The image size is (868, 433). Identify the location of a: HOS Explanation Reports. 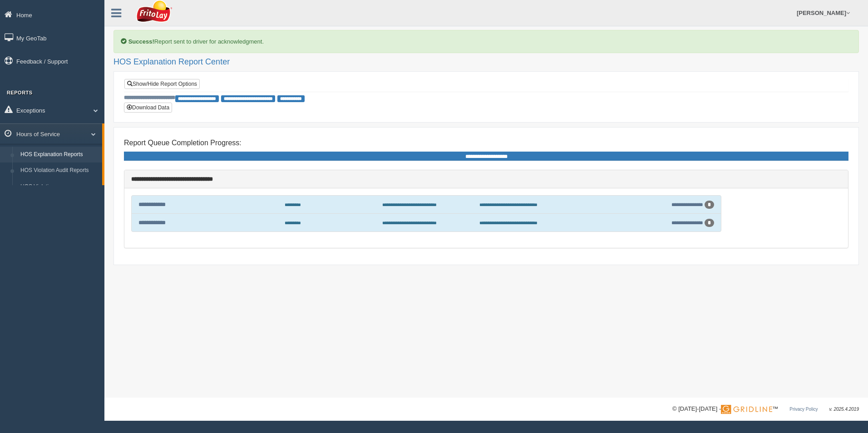
(59, 155).